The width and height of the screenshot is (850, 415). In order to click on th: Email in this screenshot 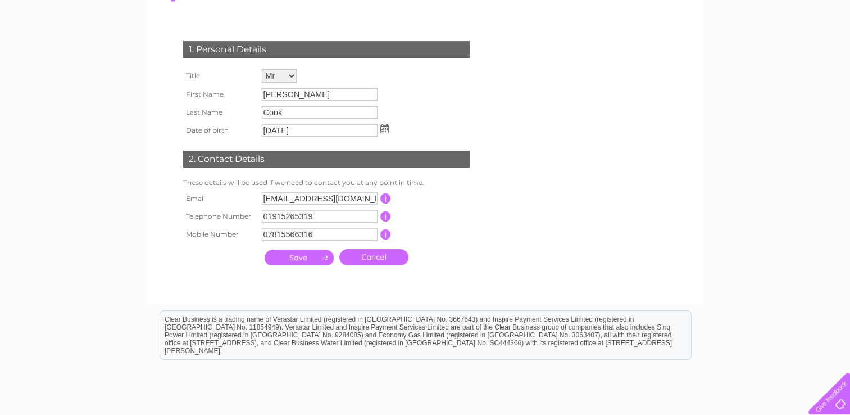, I will do `click(220, 198)`.